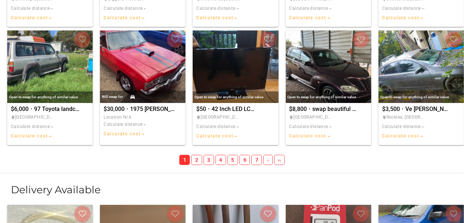 The height and width of the screenshot is (223, 464). What do you see at coordinates (257, 160) in the screenshot?
I see `a: 7` at bounding box center [257, 160].